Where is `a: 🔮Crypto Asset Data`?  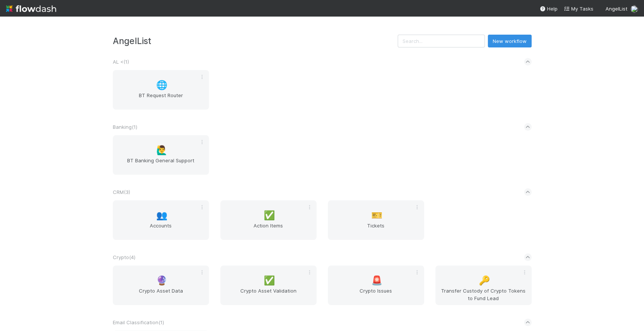 a: 🔮Crypto Asset Data is located at coordinates (161, 285).